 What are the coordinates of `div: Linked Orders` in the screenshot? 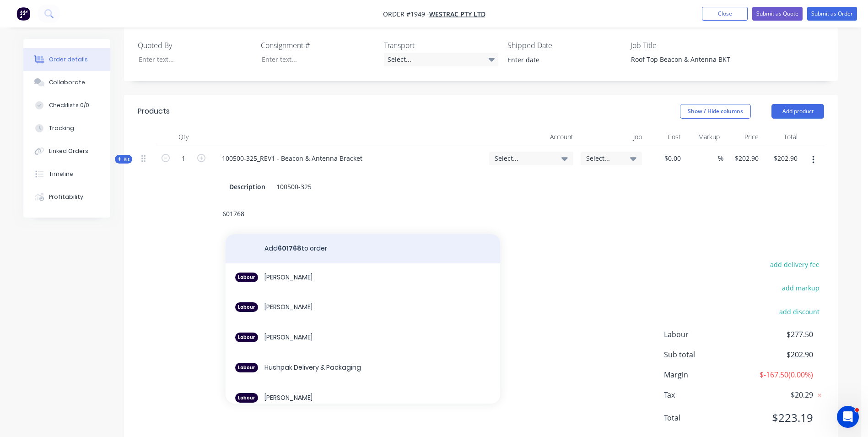 It's located at (68, 151).